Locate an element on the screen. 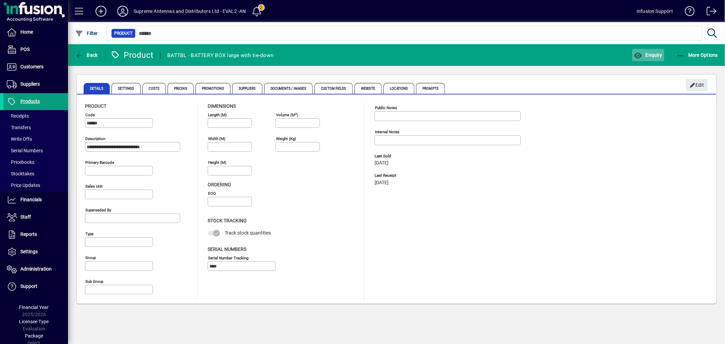 Image resolution: width=725 pixels, height=344 pixels. span: Staff is located at coordinates (25, 217).